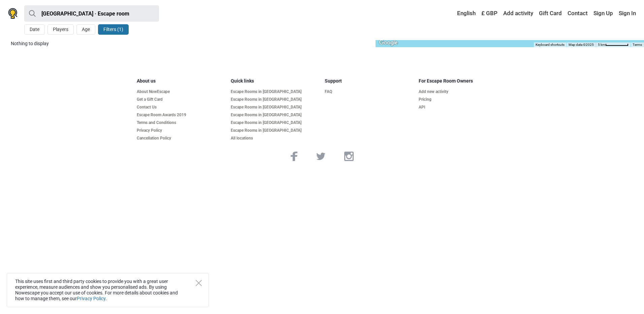 The image size is (644, 314). What do you see at coordinates (190, 44) in the screenshot?
I see `div: Nothing to display` at bounding box center [190, 44].